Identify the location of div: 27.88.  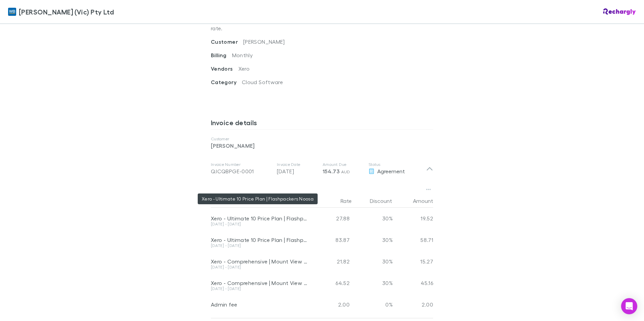
(332, 218).